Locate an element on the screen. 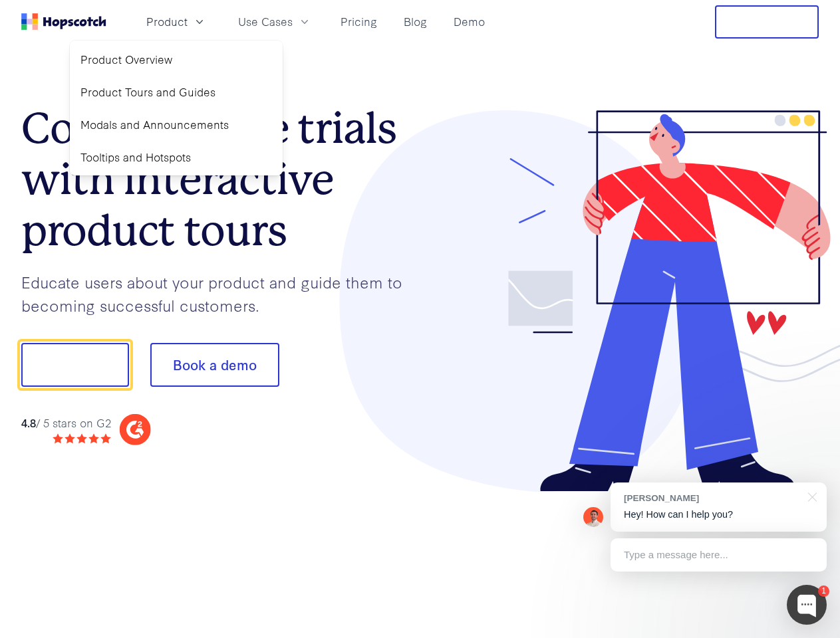 The width and height of the screenshot is (840, 638). a: Product Overview is located at coordinates (177, 59).